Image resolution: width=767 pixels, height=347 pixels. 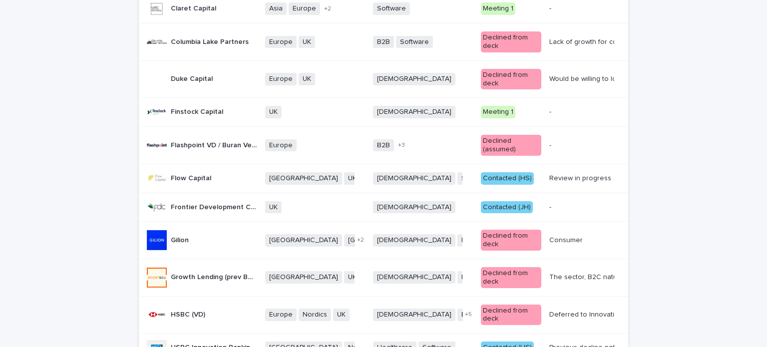 I want to click on div: Contacted (JH), so click(x=507, y=207).